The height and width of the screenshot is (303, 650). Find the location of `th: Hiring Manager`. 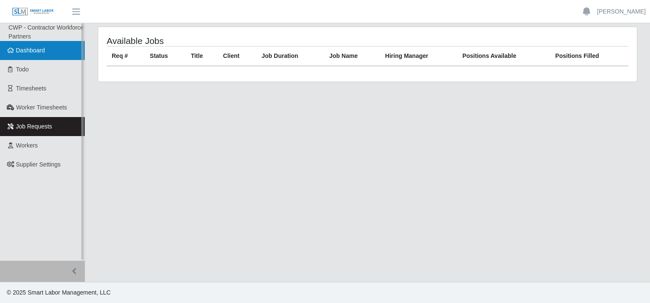

th: Hiring Manager is located at coordinates (418, 56).